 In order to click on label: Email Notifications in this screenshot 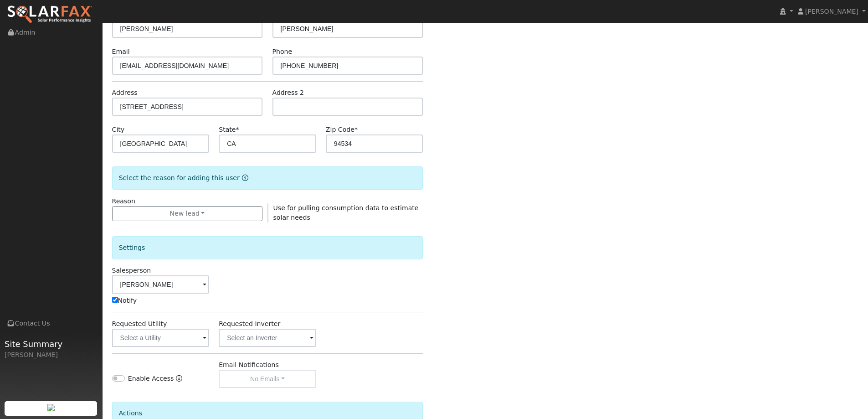, I will do `click(249, 365)`.